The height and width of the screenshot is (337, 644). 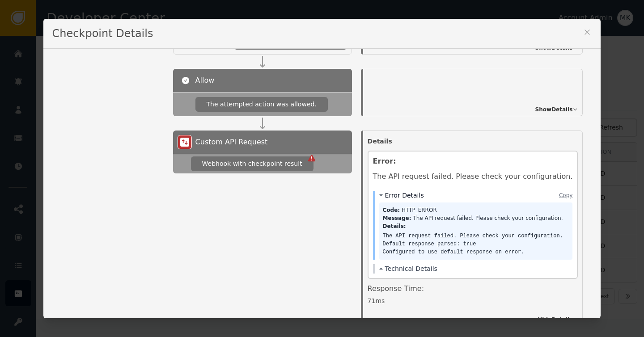 I want to click on div: Response Time:, so click(x=473, y=290).